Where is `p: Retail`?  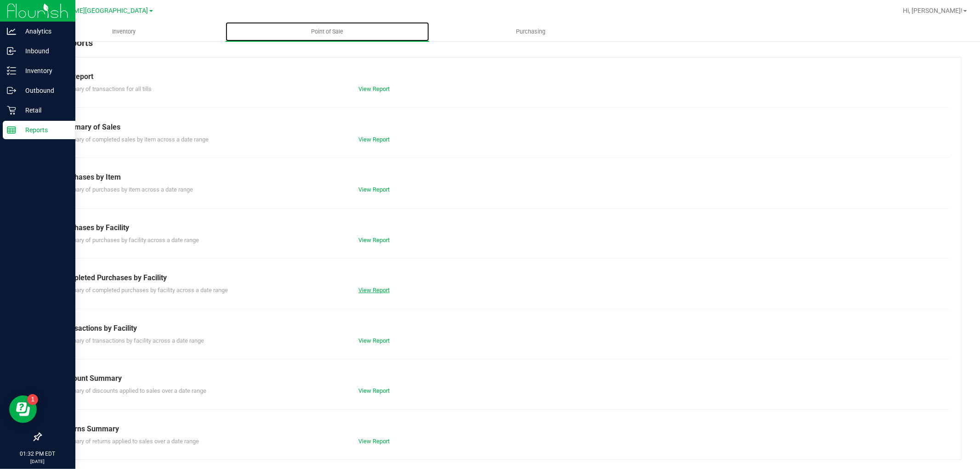
p: Retail is located at coordinates (44, 110).